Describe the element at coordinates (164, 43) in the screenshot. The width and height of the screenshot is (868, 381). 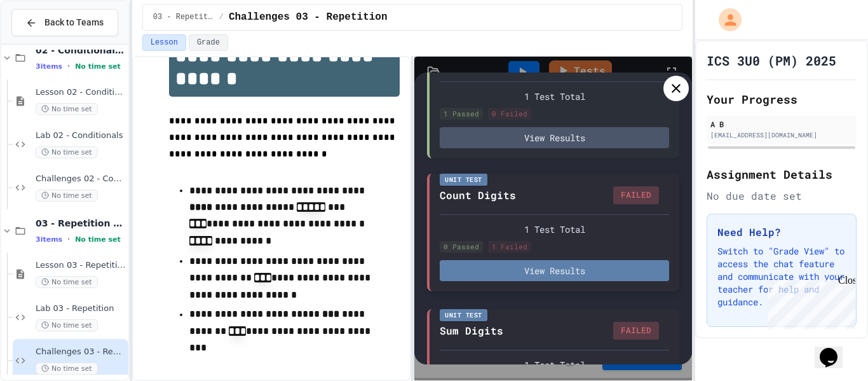
I see `button: Lesson` at that location.